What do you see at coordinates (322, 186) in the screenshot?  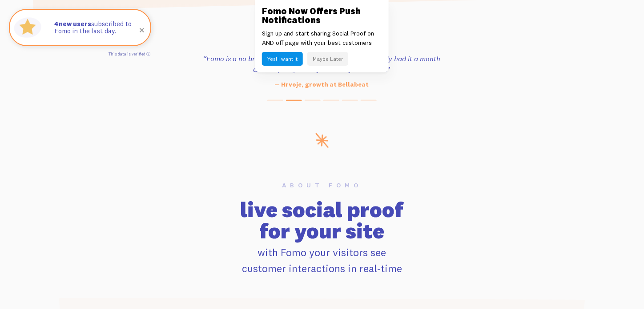 I see `h6: About Fomo` at bounding box center [322, 186].